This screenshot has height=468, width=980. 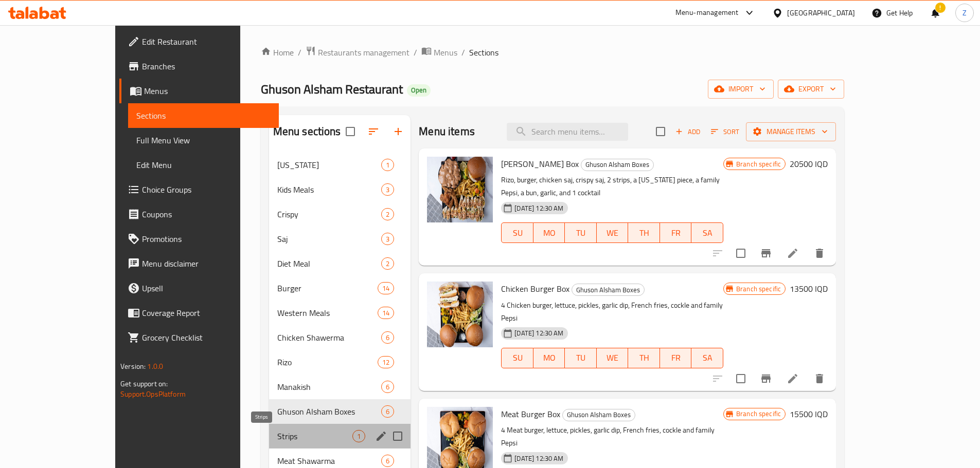 I want to click on h6: 15500 IQD, so click(x=809, y=414).